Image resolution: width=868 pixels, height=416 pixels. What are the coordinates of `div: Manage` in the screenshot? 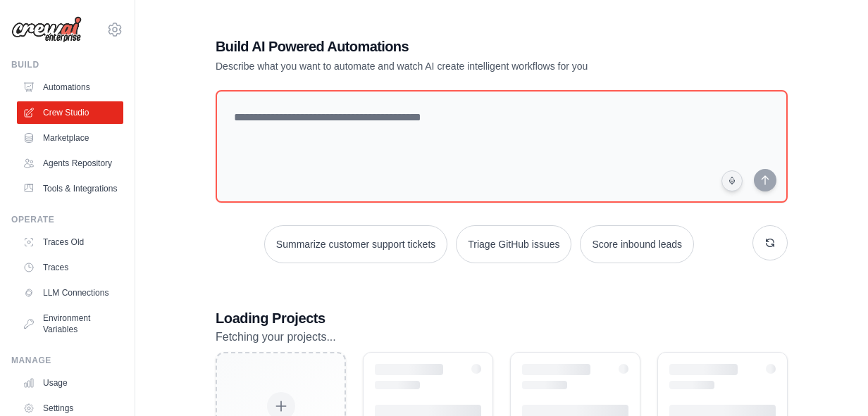 It's located at (67, 360).